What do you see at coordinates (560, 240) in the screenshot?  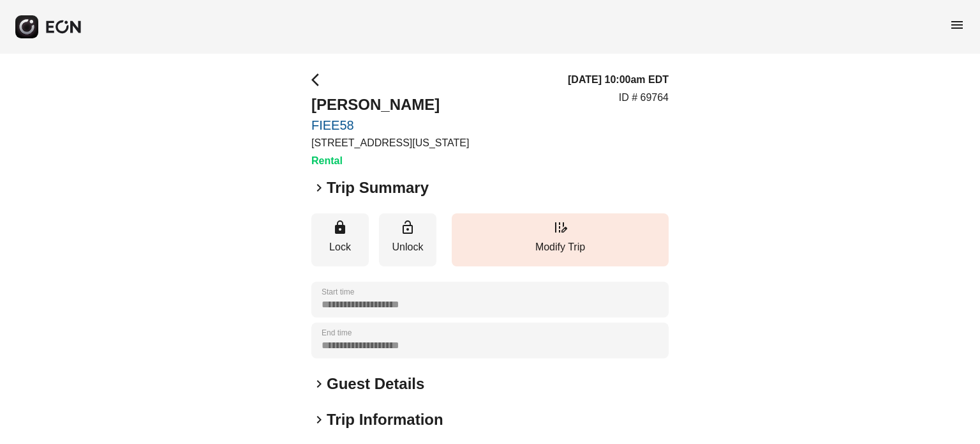 I see `button: Modify Trip` at bounding box center [560, 240].